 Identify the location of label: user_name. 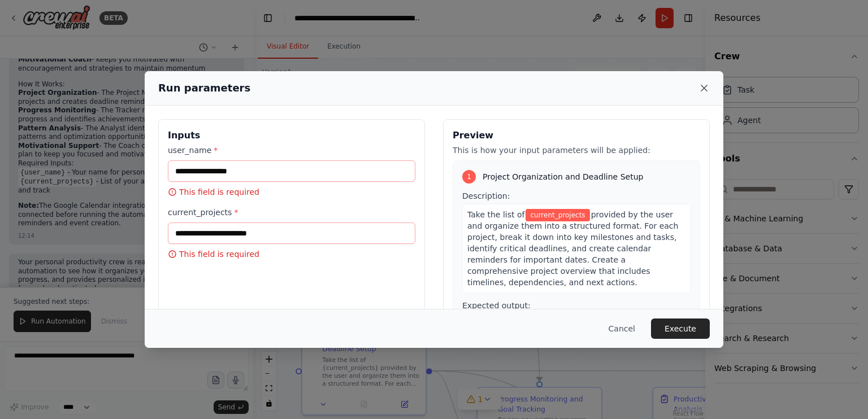
(292, 150).